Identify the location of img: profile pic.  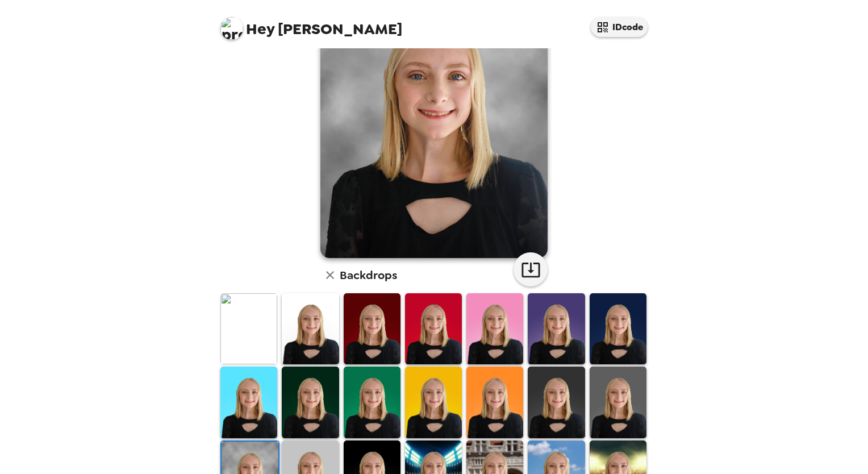
(232, 29).